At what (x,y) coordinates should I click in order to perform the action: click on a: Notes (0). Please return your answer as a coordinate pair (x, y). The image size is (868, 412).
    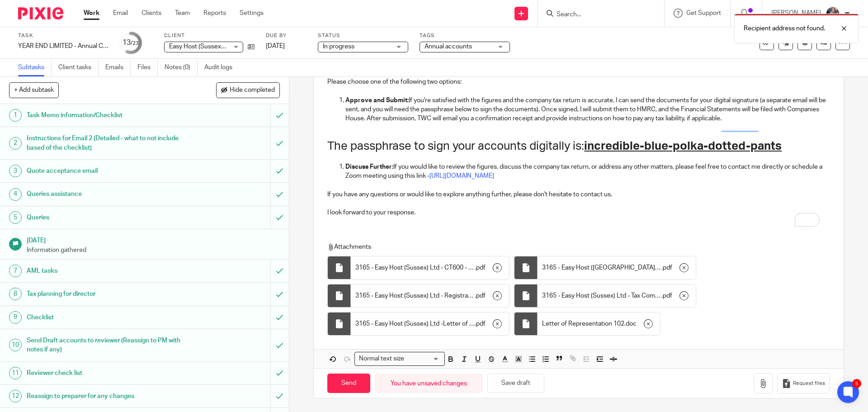
    Looking at the image, I should click on (180, 68).